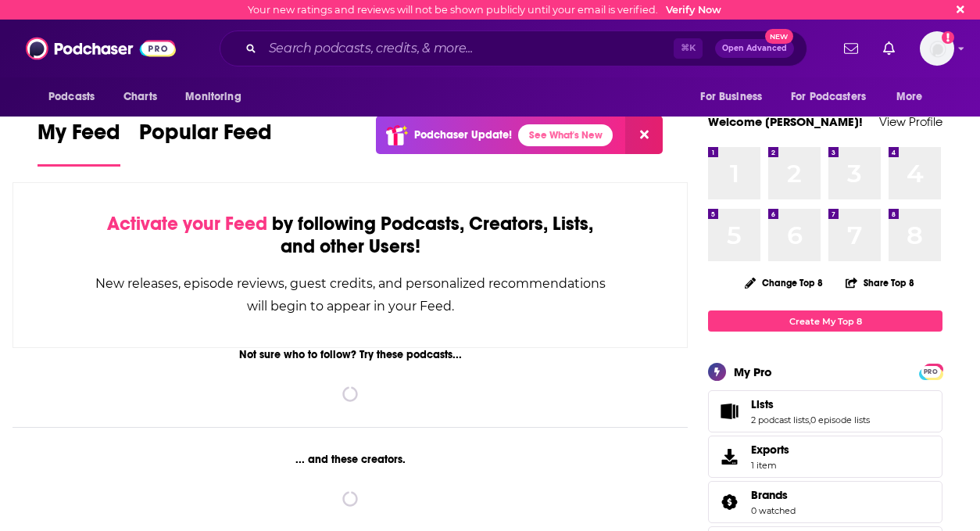 The width and height of the screenshot is (980, 531). Describe the element at coordinates (101, 48) in the screenshot. I see `img: Podchaser - Follow, Share and Rate Podcasts` at that location.